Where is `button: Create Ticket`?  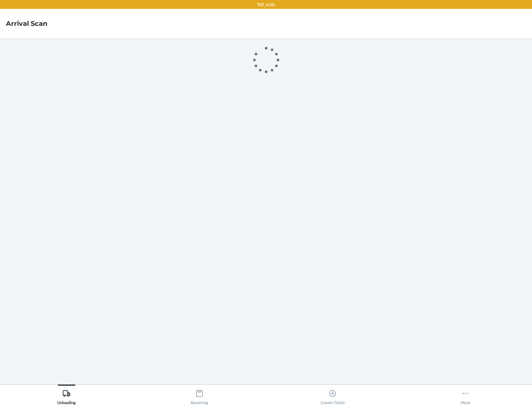
button: Create Ticket is located at coordinates (333, 395).